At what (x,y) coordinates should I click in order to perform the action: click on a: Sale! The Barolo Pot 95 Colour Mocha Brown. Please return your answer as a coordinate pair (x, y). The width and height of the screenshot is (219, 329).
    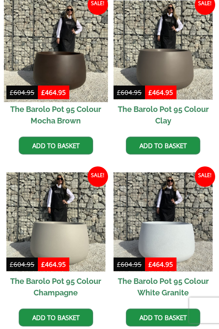
    Looking at the image, I should click on (56, 65).